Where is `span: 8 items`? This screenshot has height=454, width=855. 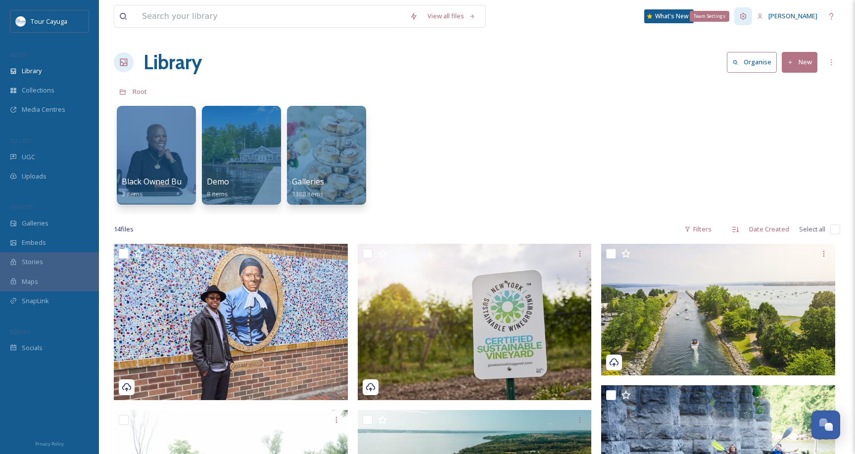
span: 8 items is located at coordinates (217, 194).